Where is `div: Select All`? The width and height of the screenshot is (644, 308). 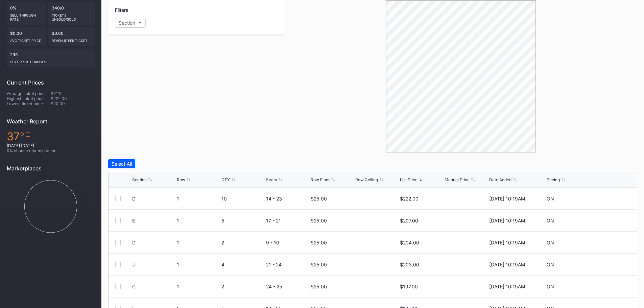
div: Select All is located at coordinates (121, 163).